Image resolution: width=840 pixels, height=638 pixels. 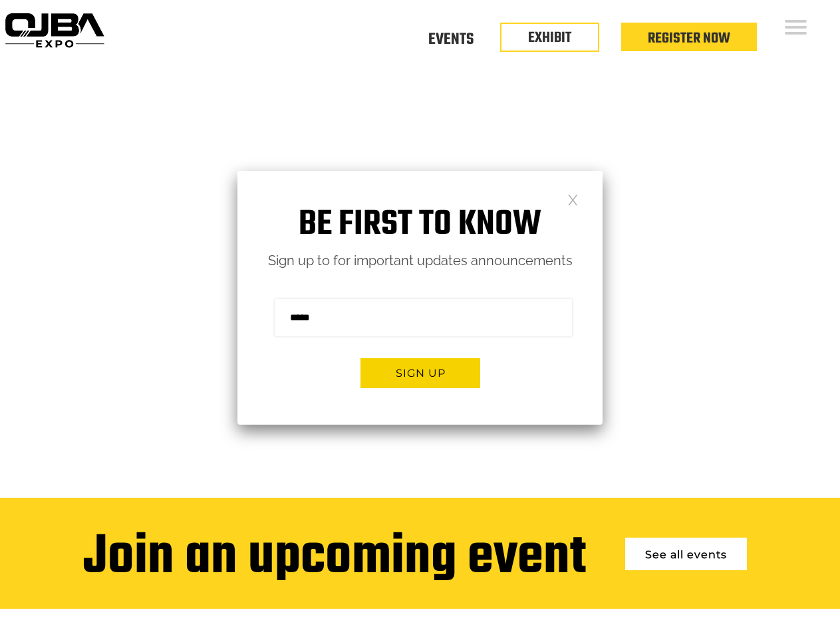 I want to click on h1: Be first to know, so click(x=419, y=225).